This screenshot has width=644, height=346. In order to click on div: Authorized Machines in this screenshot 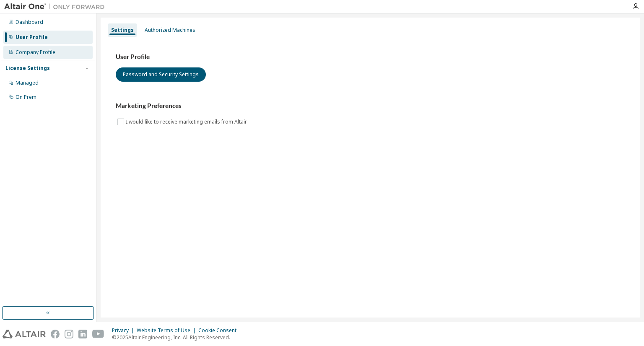, I will do `click(170, 30)`.